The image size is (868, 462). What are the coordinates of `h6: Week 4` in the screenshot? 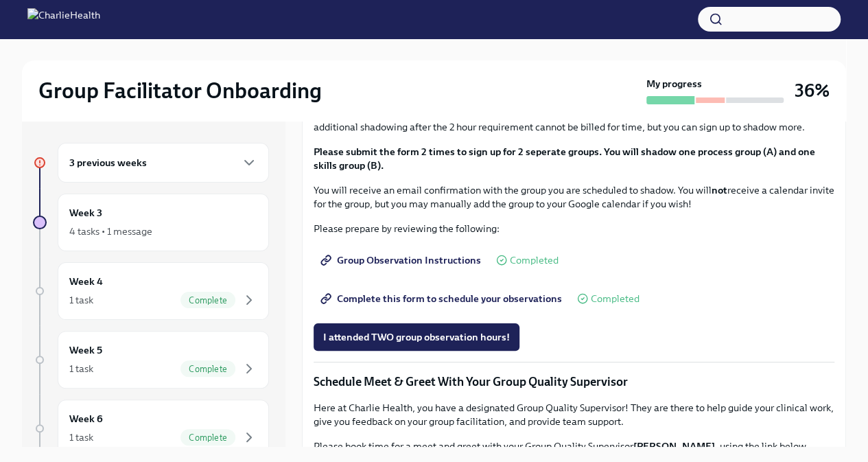 It's located at (86, 282).